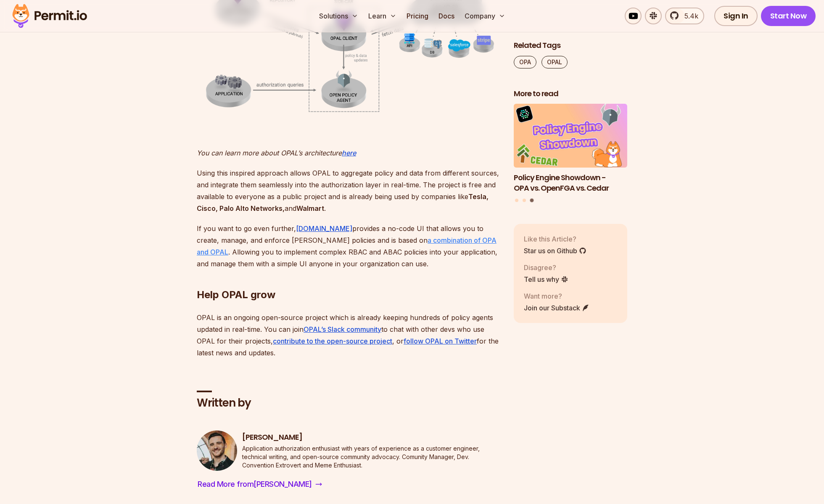 The width and height of the screenshot is (824, 504). What do you see at coordinates (348, 246) in the screenshot?
I see `p: If you want to go even further, provides a no-code UI that allows you to create, manage, and enfo...` at bounding box center [348, 246].